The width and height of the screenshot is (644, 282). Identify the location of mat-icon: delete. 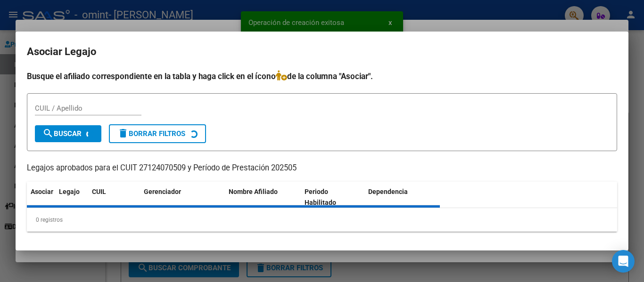
(123, 133).